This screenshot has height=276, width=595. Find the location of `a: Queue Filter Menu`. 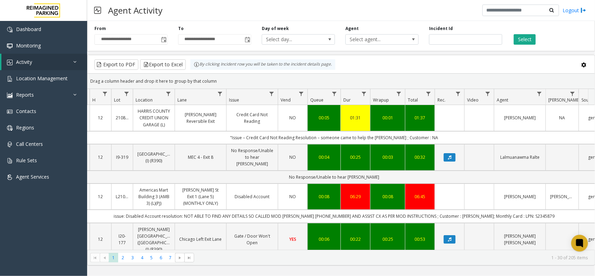

a: Queue Filter Menu is located at coordinates (334, 93).